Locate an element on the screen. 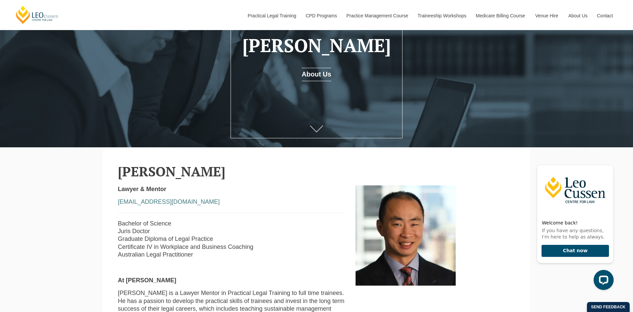  a: Contact is located at coordinates (605, 16).